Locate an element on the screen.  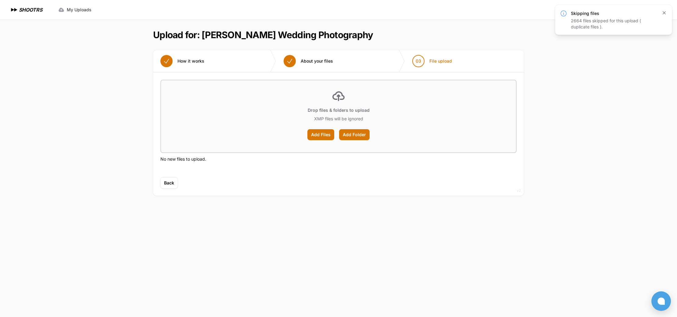
span: My Uploads is located at coordinates (79, 10).